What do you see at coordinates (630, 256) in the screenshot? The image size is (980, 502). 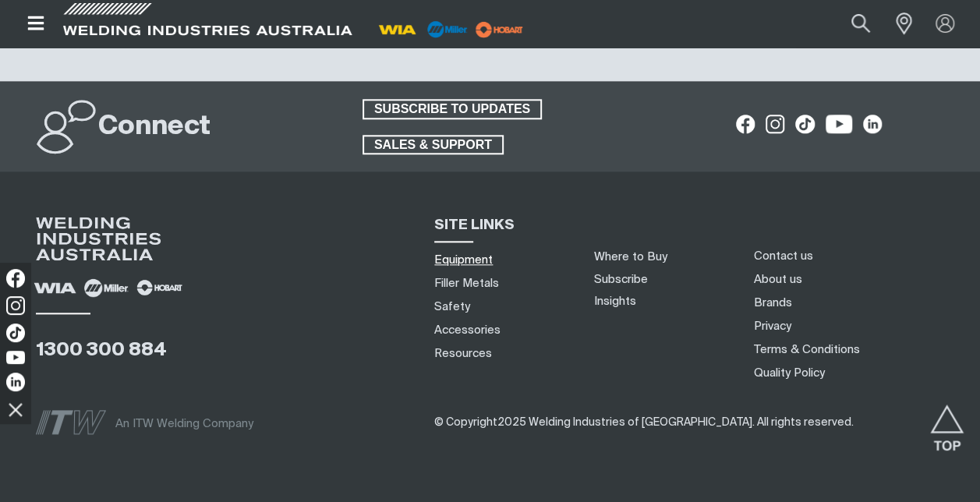 I see `a: Where to Buy` at bounding box center [630, 256].